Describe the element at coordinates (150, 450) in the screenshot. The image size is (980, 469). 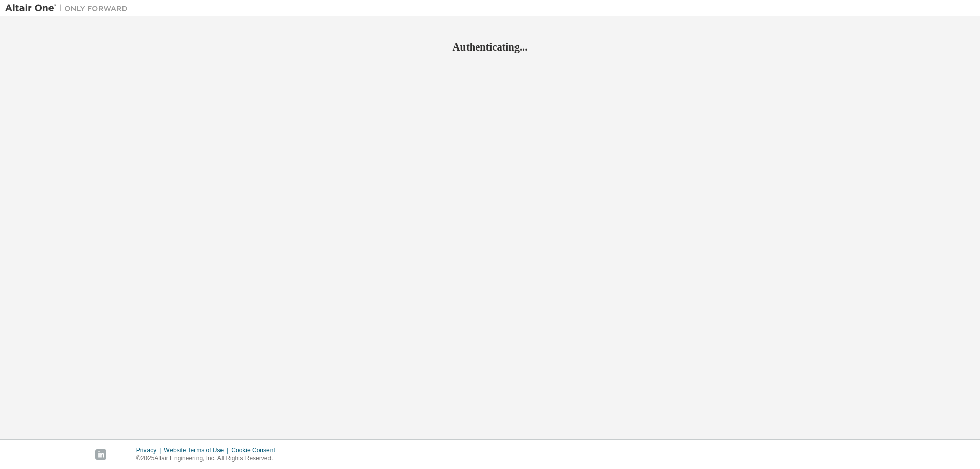
I see `div: Privacy` at that location.